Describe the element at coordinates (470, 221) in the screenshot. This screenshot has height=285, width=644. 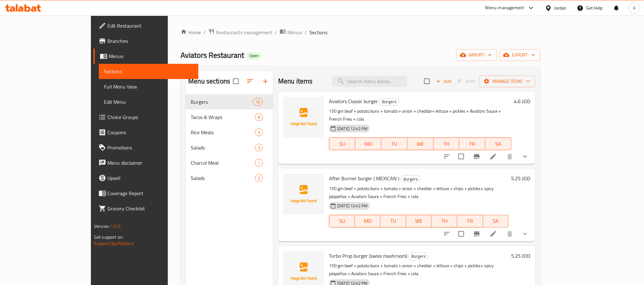
I see `button: FR` at that location.